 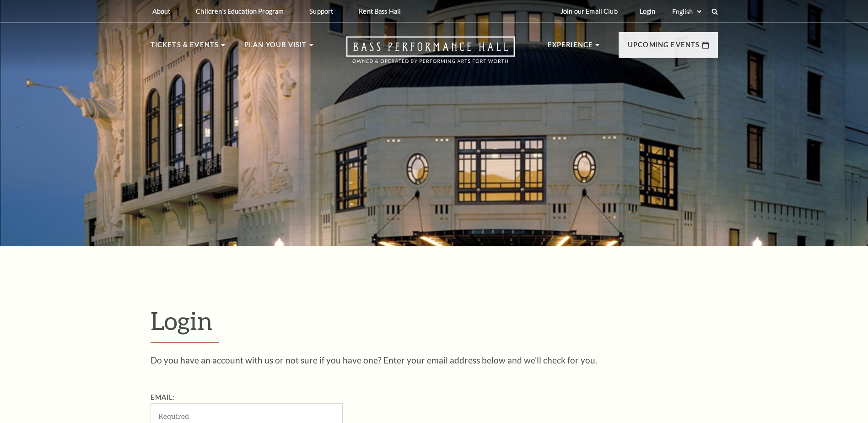 What do you see at coordinates (275, 48) in the screenshot?
I see `p: Plan Your Visit` at bounding box center [275, 48].